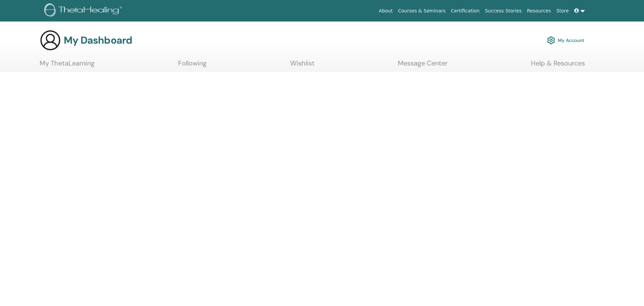  Describe the element at coordinates (539, 11) in the screenshot. I see `a: Resources` at that location.